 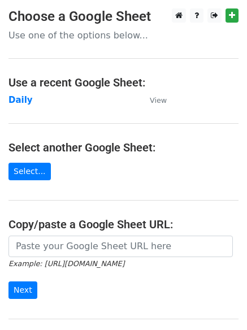 I want to click on a: Daily, so click(x=20, y=100).